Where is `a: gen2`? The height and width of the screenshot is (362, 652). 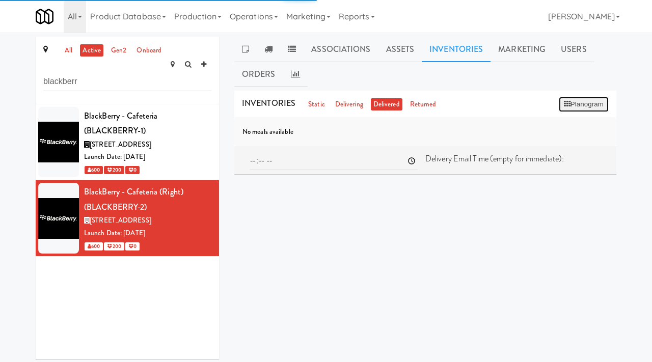 a: gen2 is located at coordinates (119, 50).